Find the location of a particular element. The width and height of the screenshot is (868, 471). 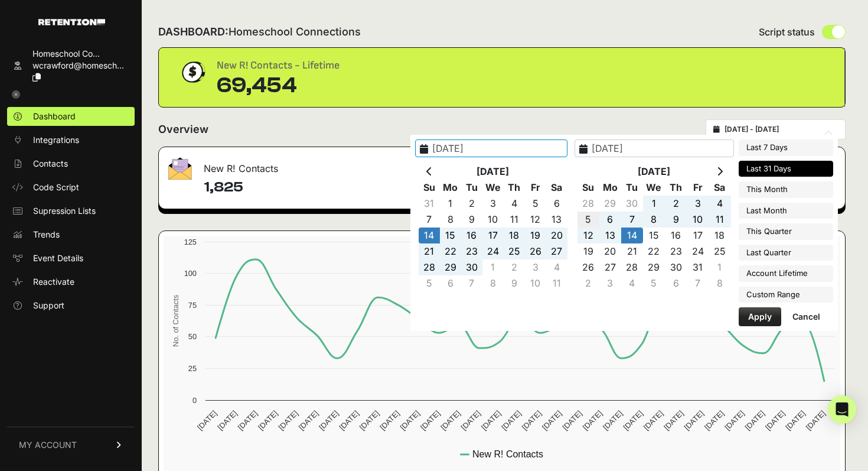

text: 25 is located at coordinates (193, 368).